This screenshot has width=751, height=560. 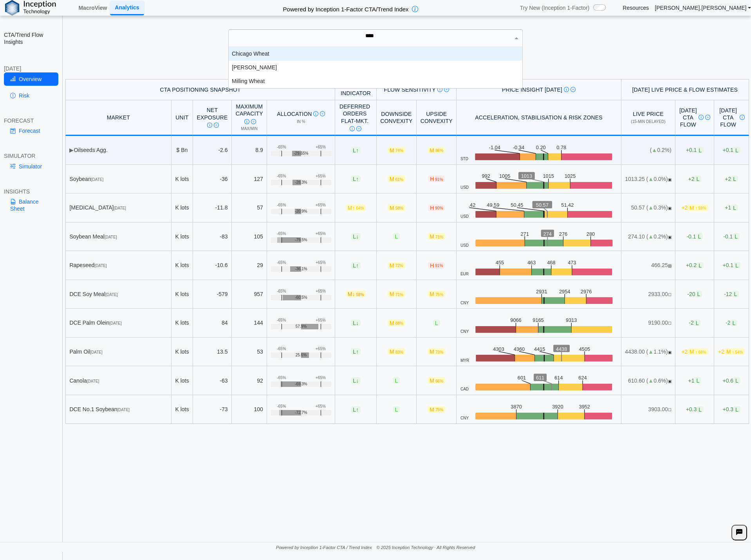 I want to click on td: 53, so click(x=249, y=352).